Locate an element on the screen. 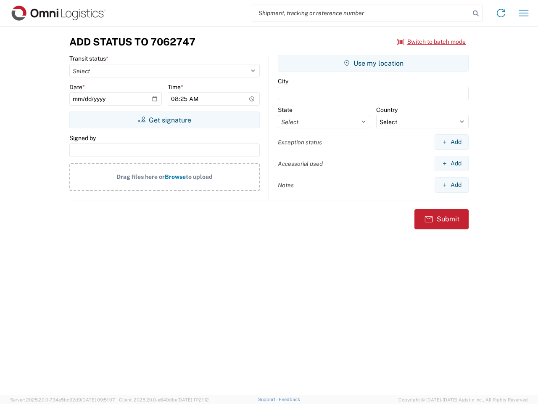 The height and width of the screenshot is (404, 538). label: Date is located at coordinates (77, 87).